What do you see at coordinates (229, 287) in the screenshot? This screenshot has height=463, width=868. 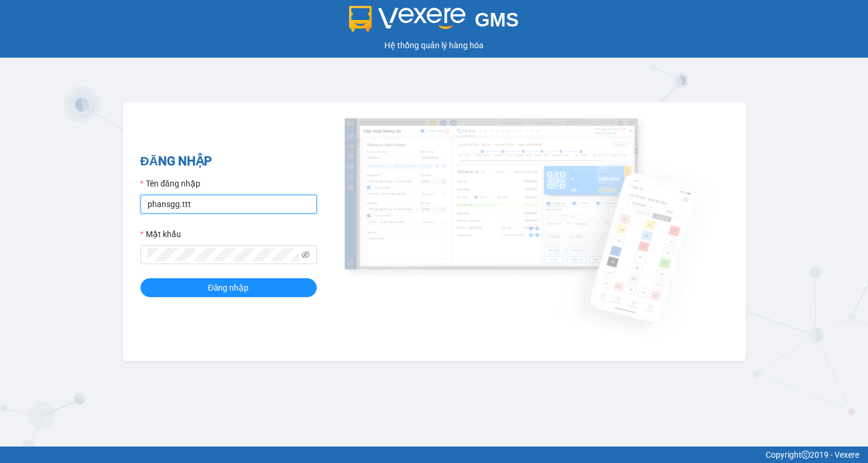 I see `button: Đăng nhập` at bounding box center [229, 287].